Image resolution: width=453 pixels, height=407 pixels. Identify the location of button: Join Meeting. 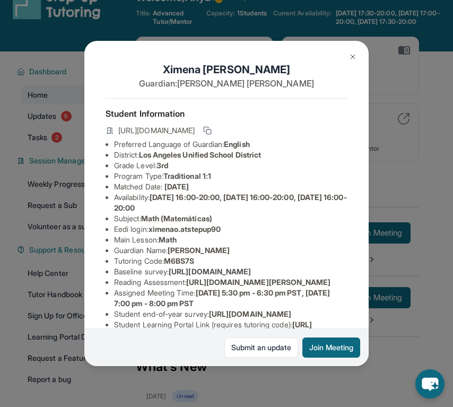
(331, 347).